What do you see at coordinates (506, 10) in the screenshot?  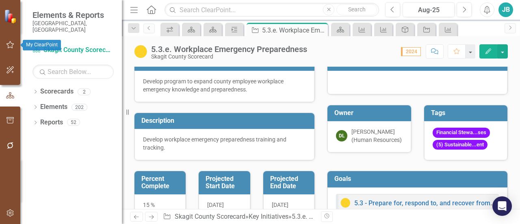 I see `button: JB` at bounding box center [506, 10].